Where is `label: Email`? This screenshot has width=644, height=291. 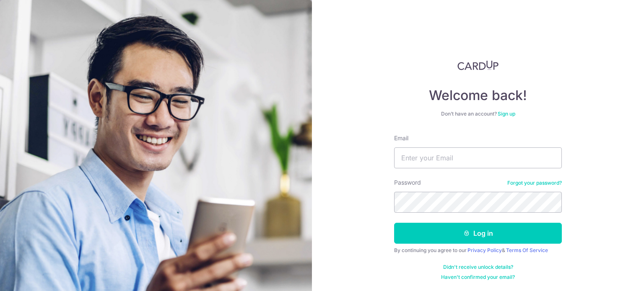 label: Email is located at coordinates (401, 138).